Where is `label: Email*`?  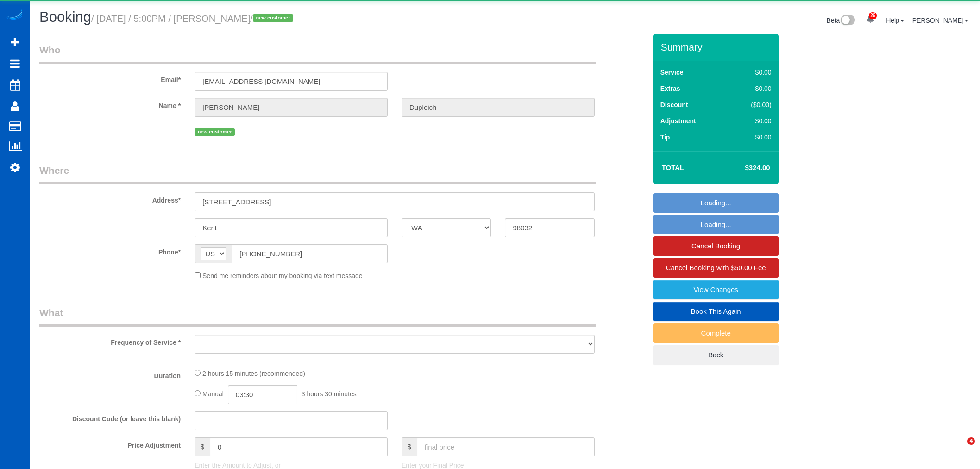
label: Email* is located at coordinates (110, 78).